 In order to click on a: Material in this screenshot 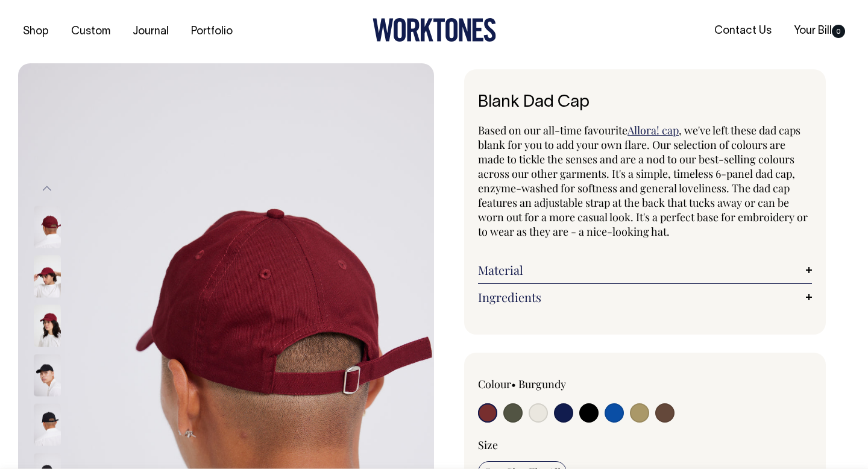, I will do `click(645, 270)`.